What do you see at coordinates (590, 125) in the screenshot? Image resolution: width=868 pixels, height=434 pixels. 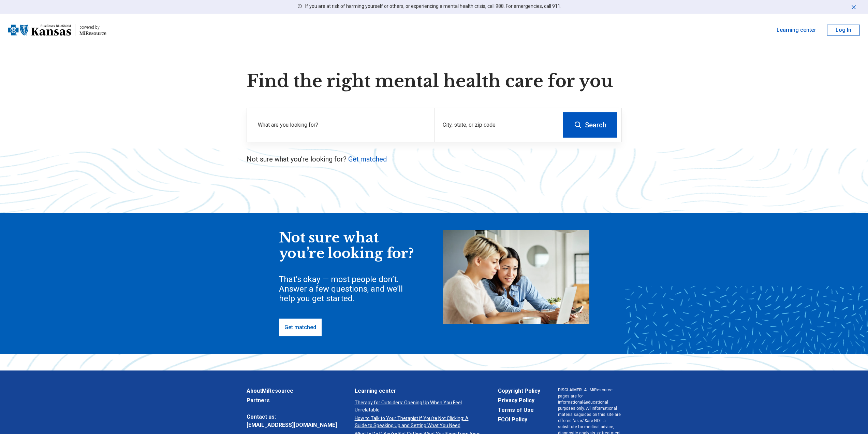 I see `button: Search` at bounding box center [590, 125].